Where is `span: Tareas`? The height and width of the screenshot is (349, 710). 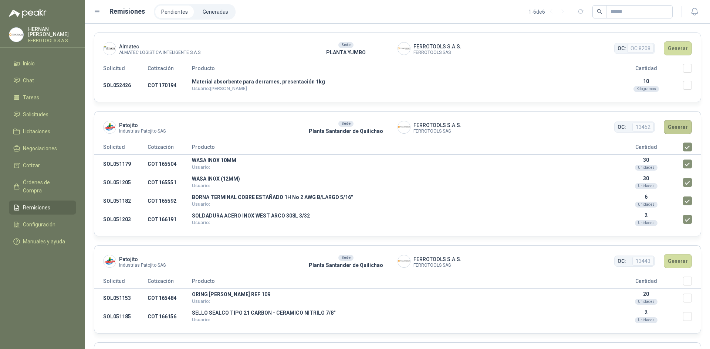 span: Tareas is located at coordinates (31, 98).